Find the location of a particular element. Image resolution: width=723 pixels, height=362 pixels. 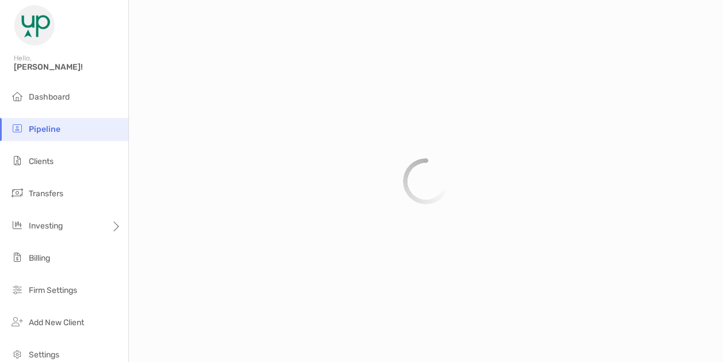

img: dashboard icon is located at coordinates (17, 96).